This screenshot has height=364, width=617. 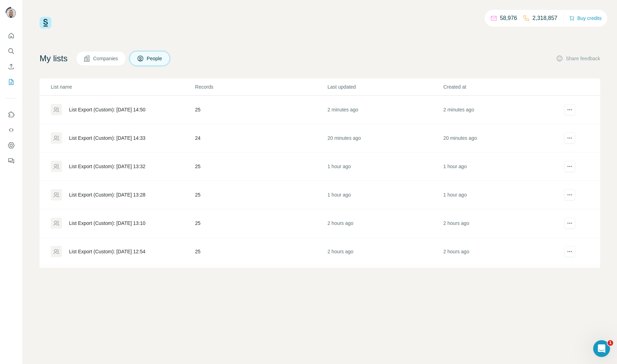 What do you see at coordinates (545, 18) in the screenshot?
I see `p: 2,318,857` at bounding box center [545, 18].